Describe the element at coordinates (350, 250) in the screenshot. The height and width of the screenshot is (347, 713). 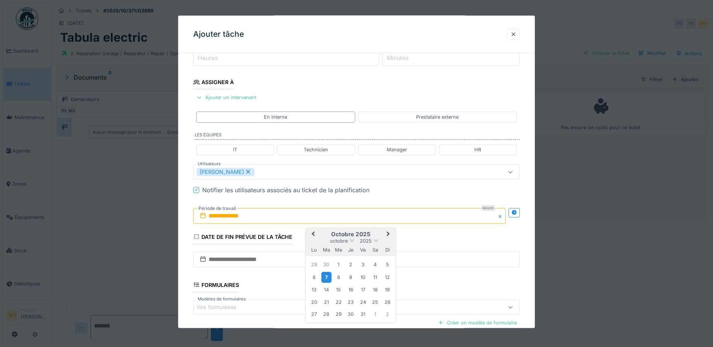
I see `div: jeudi` at that location.